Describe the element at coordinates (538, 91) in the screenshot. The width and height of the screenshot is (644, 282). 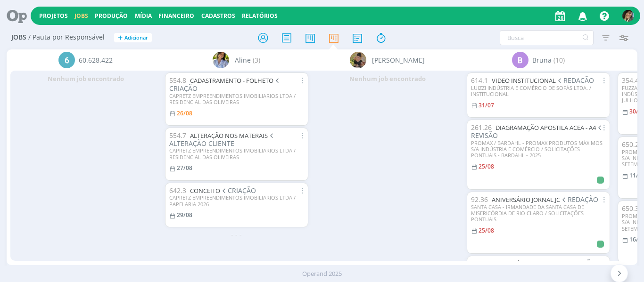
I see `div: LUIZZI INDÚSTRIA E COMÉRCIO DE SOFÁS LTDA. / INSTITUCIONAL` at that location.